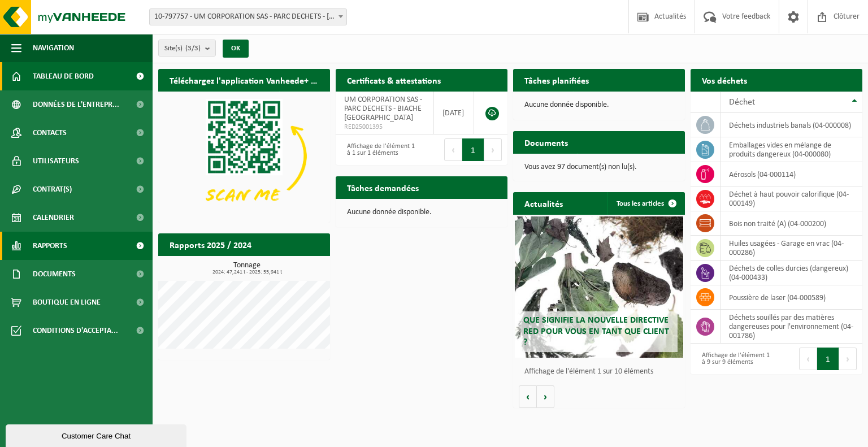  What do you see at coordinates (236, 49) in the screenshot?
I see `button: OK` at bounding box center [236, 49].